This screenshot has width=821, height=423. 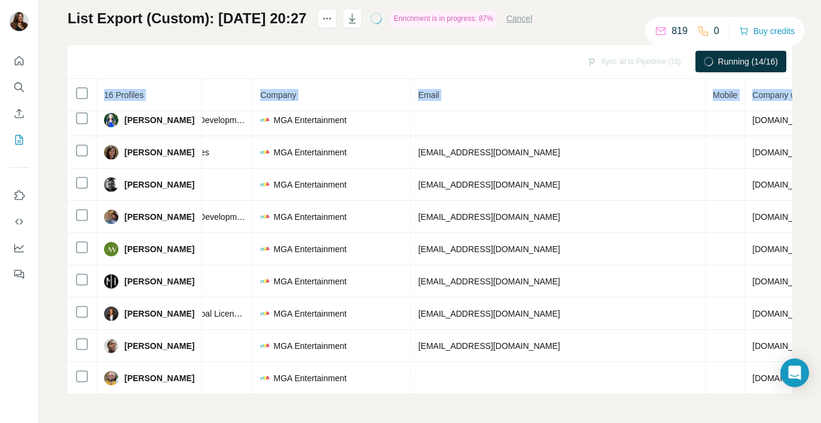 I want to click on button: Use Surfe API, so click(x=19, y=222).